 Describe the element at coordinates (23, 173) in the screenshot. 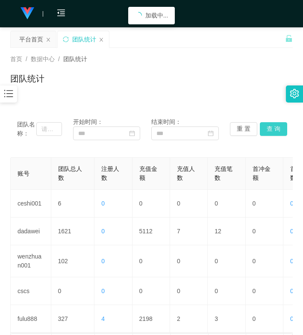

I see `span: 账号` at that location.